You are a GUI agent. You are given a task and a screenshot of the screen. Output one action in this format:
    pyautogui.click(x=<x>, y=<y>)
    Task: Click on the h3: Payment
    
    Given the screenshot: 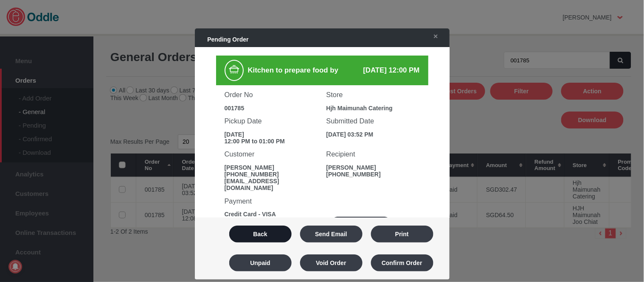 What is the action you would take?
    pyautogui.click(x=322, y=201)
    